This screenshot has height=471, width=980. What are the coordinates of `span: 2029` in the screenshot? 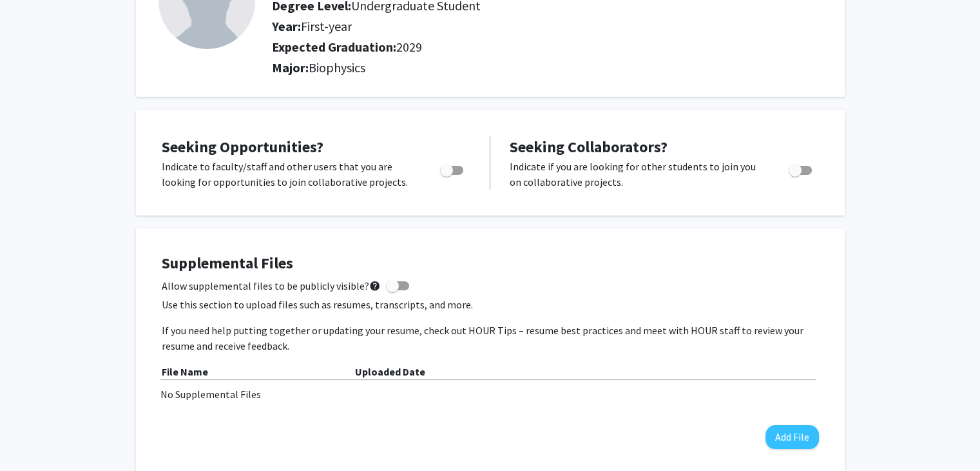 It's located at (409, 46).